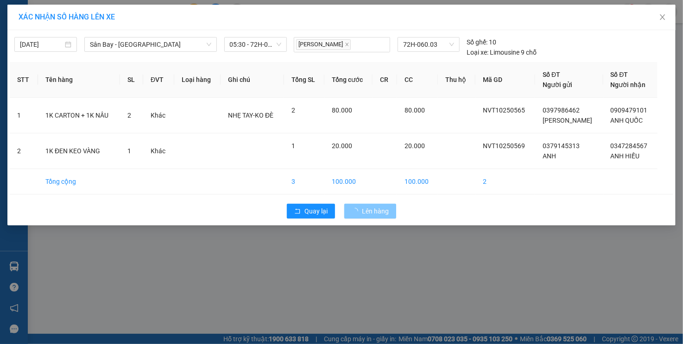  What do you see at coordinates (304, 182) in the screenshot?
I see `td: 3` at bounding box center [304, 182].